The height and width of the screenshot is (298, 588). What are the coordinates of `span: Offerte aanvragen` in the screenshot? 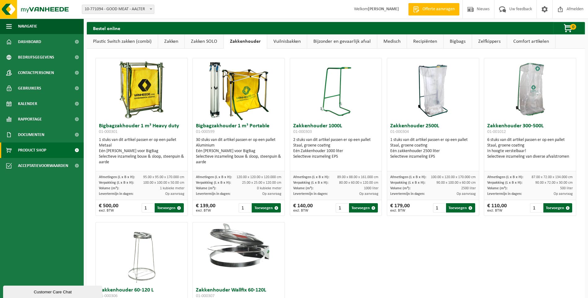 It's located at (439, 9).